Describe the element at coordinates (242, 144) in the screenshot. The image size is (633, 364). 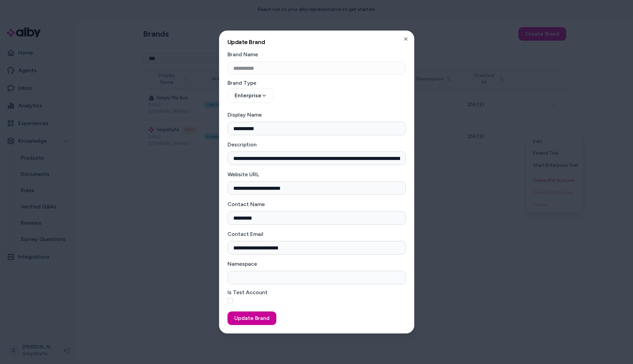
I see `label: Description` at that location.